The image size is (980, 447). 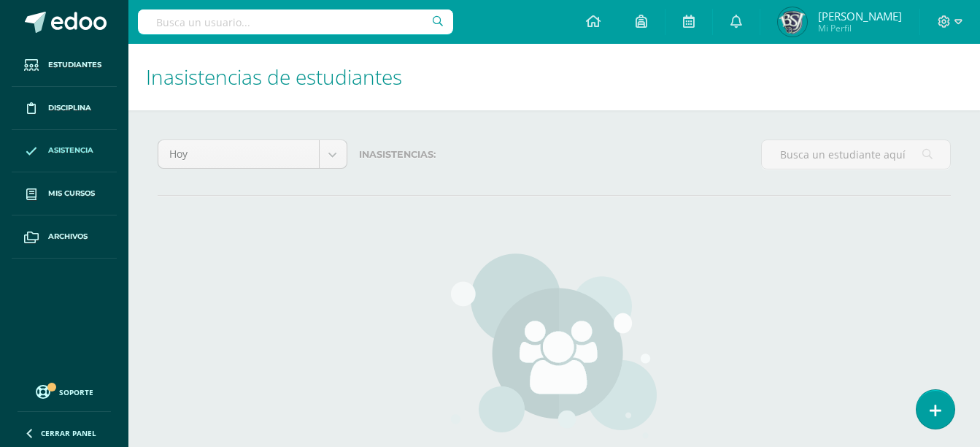 What do you see at coordinates (64, 193) in the screenshot?
I see `a: Mis cursos` at bounding box center [64, 193].